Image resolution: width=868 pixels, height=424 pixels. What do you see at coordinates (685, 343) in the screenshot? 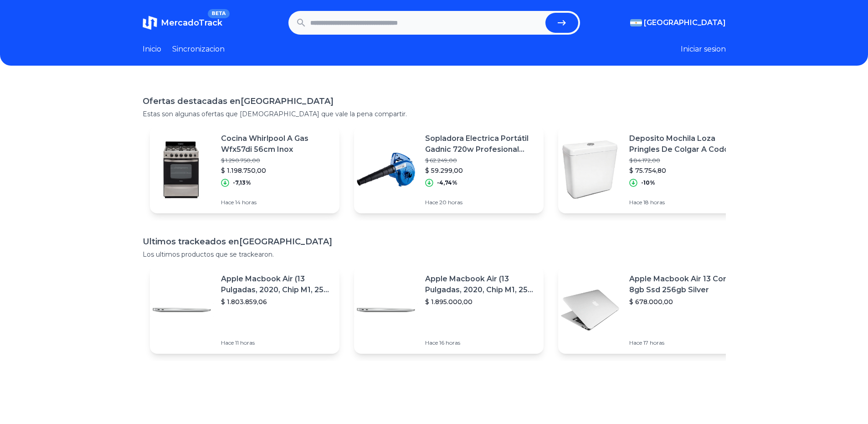
I see `p: Hace 17 horas` at bounding box center [685, 343].